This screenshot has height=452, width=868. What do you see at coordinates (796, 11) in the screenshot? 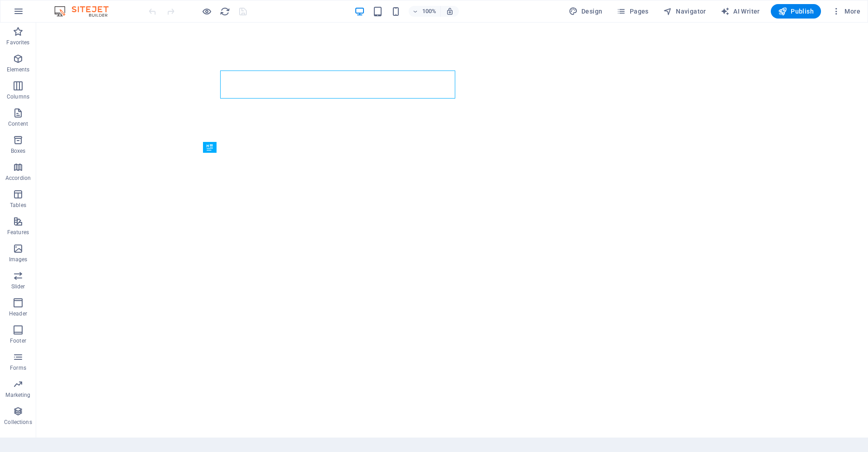
I see `span: Publish` at bounding box center [796, 11].